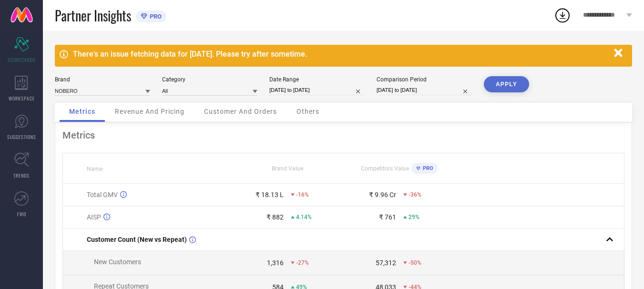  Describe the element at coordinates (22, 214) in the screenshot. I see `span: FWD` at that location.